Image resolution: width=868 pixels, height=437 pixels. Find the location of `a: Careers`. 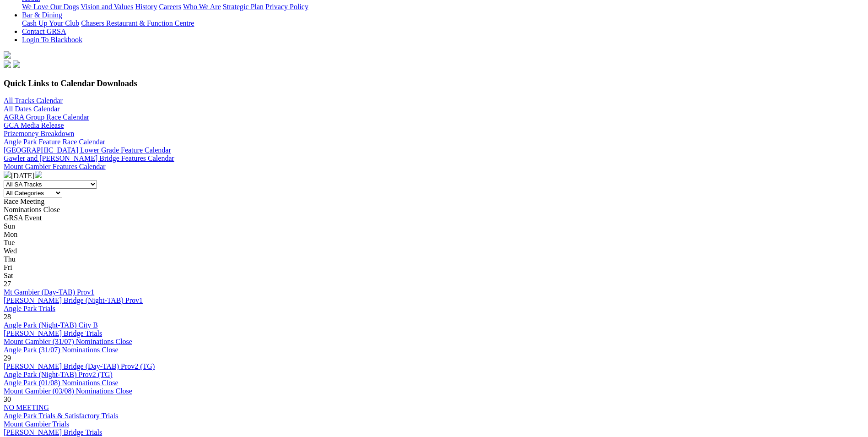

a: Careers is located at coordinates (170, 6).